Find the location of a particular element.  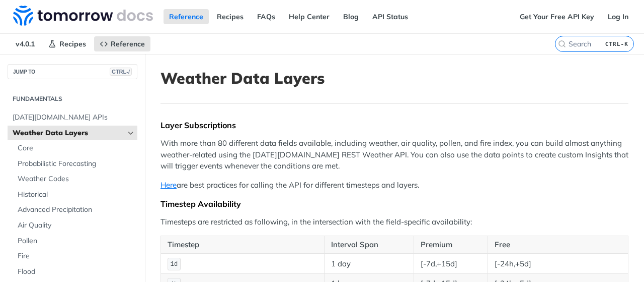

div: Layer Subscriptions is located at coordinates (394, 125).